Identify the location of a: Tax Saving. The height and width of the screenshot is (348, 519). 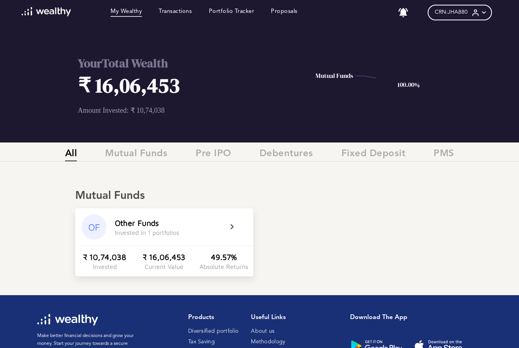
(201, 342).